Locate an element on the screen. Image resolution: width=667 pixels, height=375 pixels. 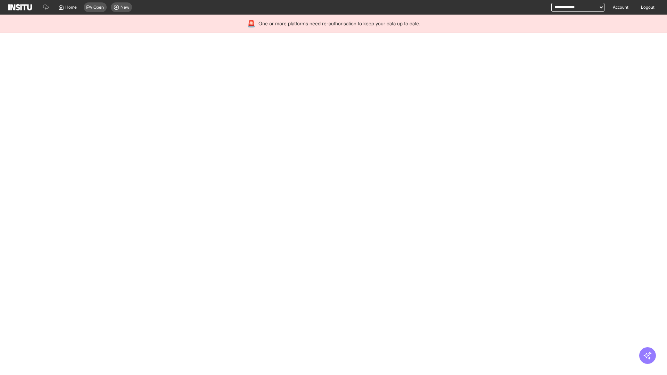
img: Logo is located at coordinates (20, 7).